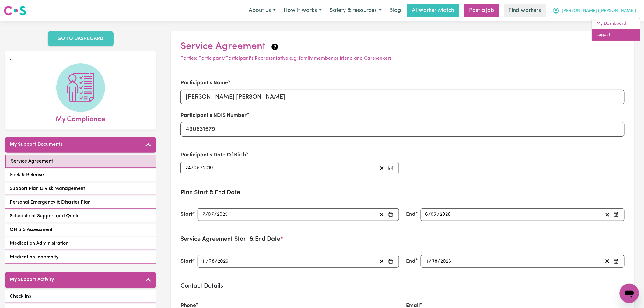 This screenshot has height=308, width=644. I want to click on span: Medication Indemnity, so click(34, 257).